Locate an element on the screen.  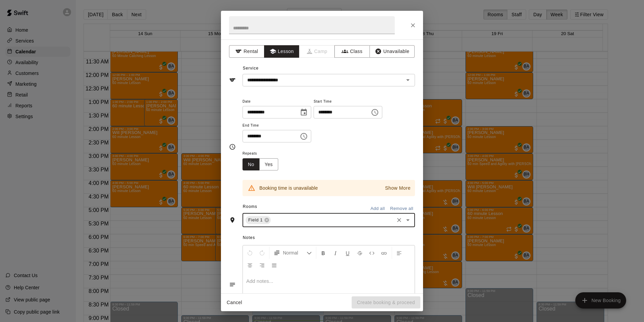
span: Field 1 is located at coordinates (255, 220).